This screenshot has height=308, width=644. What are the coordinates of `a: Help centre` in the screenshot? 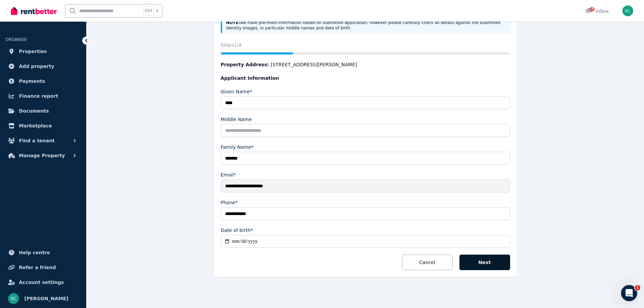 It's located at (43, 253).